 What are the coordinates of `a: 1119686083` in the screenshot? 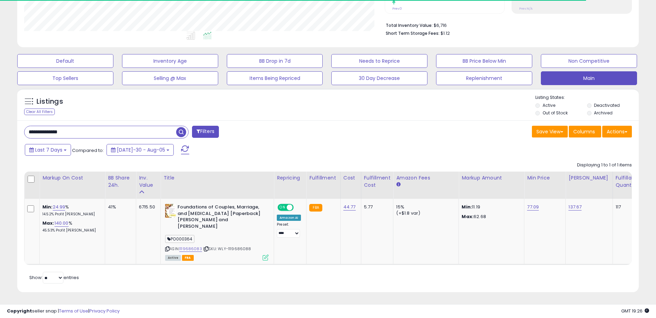 It's located at (191, 249).